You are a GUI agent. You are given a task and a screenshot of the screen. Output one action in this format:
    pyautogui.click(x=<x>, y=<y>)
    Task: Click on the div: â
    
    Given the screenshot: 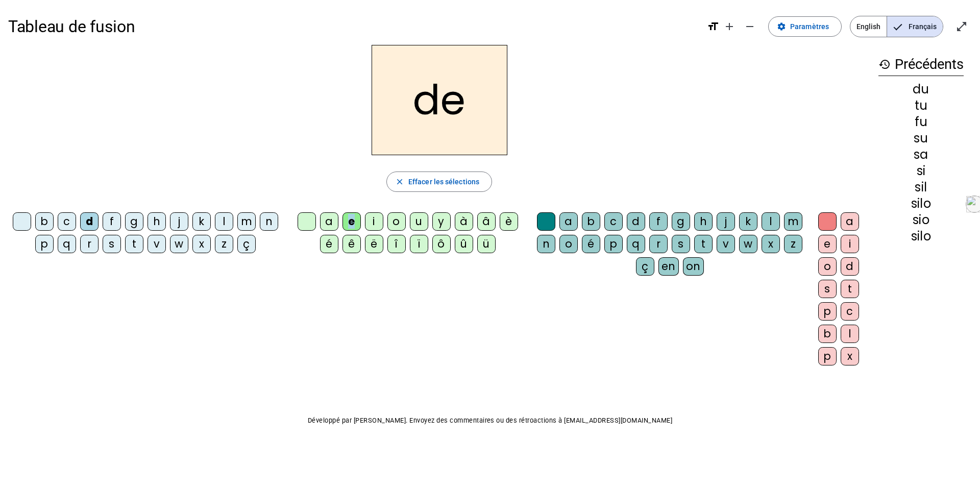 What is the action you would take?
    pyautogui.click(x=486, y=221)
    